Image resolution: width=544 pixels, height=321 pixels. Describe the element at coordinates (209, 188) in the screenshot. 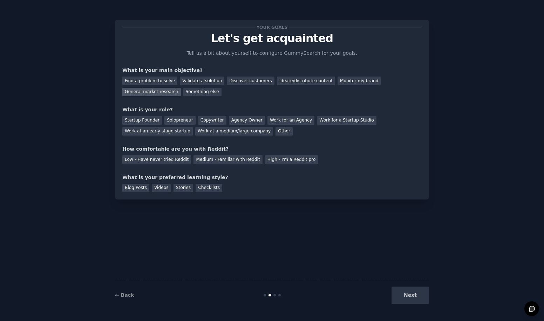

I see `div: Checklists` at that location.